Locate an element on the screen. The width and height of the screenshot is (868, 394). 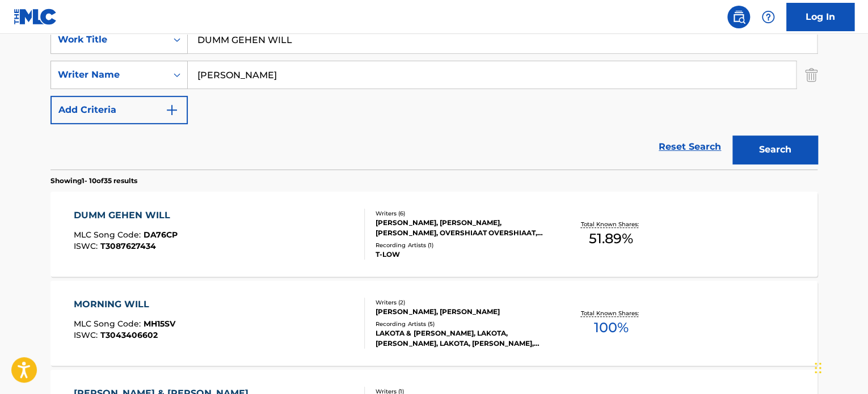
div: Writers ( 6 ) is located at coordinates (461, 213).